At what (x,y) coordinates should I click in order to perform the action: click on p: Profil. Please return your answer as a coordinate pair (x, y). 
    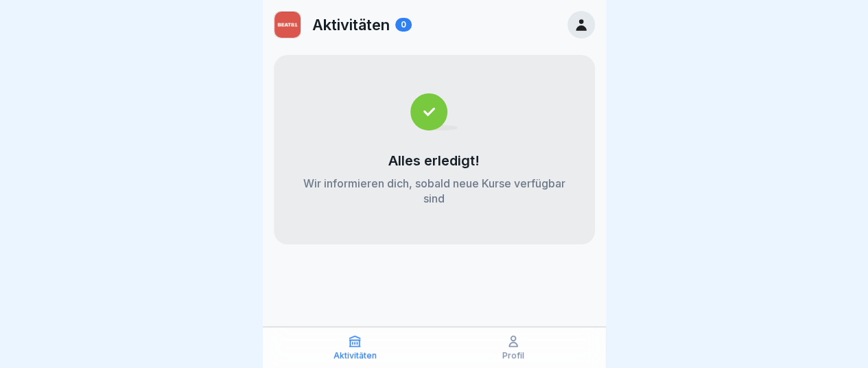
    Looking at the image, I should click on (514, 355).